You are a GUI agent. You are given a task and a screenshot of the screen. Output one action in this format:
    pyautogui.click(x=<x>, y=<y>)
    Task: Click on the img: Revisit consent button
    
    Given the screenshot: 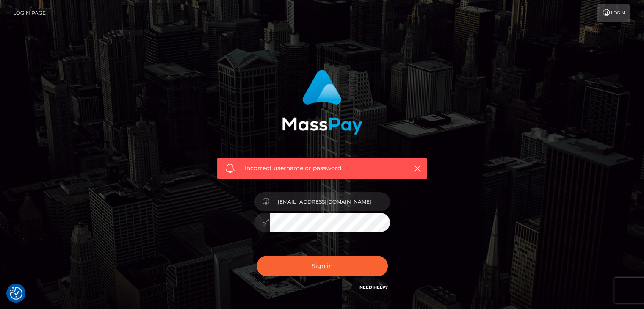 What is the action you would take?
    pyautogui.click(x=16, y=293)
    